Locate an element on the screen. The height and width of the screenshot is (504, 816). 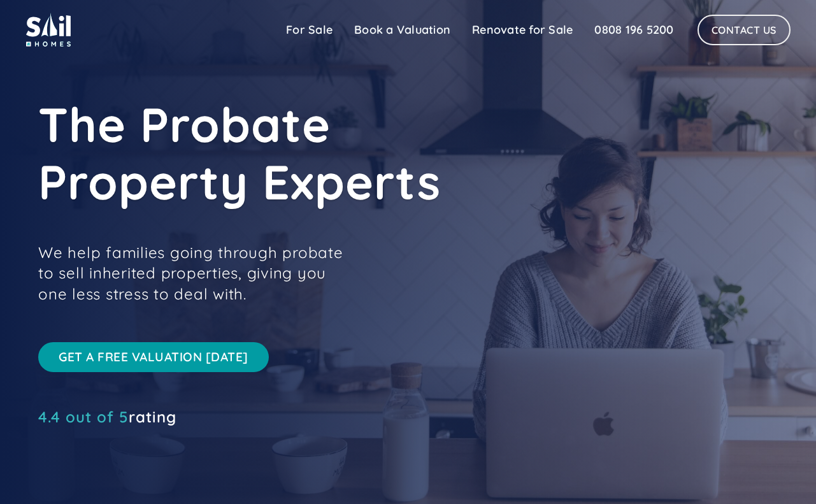
p: We help families going through probate to sell inherited properties, giving you one less stress t... is located at coordinates (198, 273).